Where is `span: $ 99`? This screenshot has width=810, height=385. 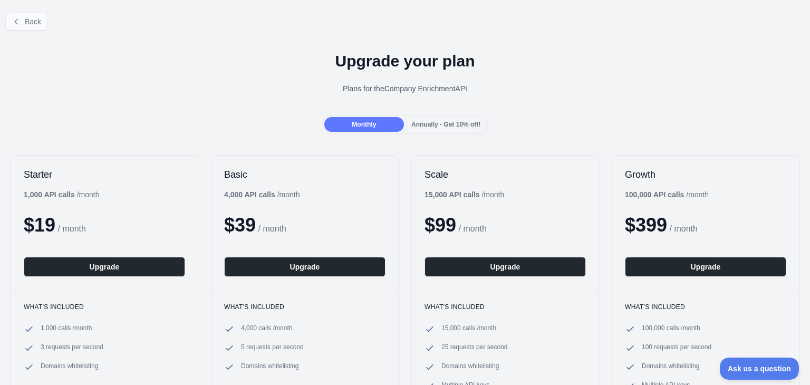 span: $ 99 is located at coordinates (440, 225).